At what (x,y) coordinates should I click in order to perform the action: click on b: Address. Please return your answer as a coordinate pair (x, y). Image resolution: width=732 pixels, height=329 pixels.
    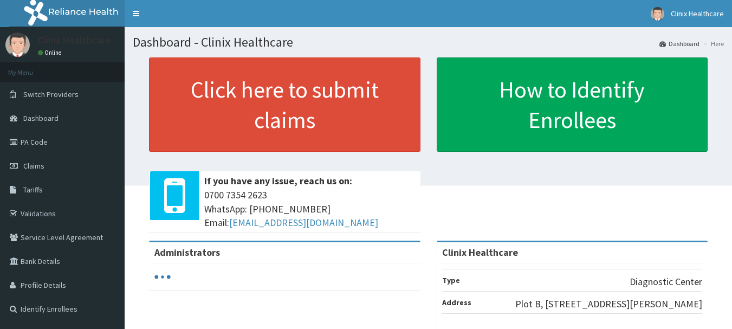
    Looking at the image, I should click on (457, 302).